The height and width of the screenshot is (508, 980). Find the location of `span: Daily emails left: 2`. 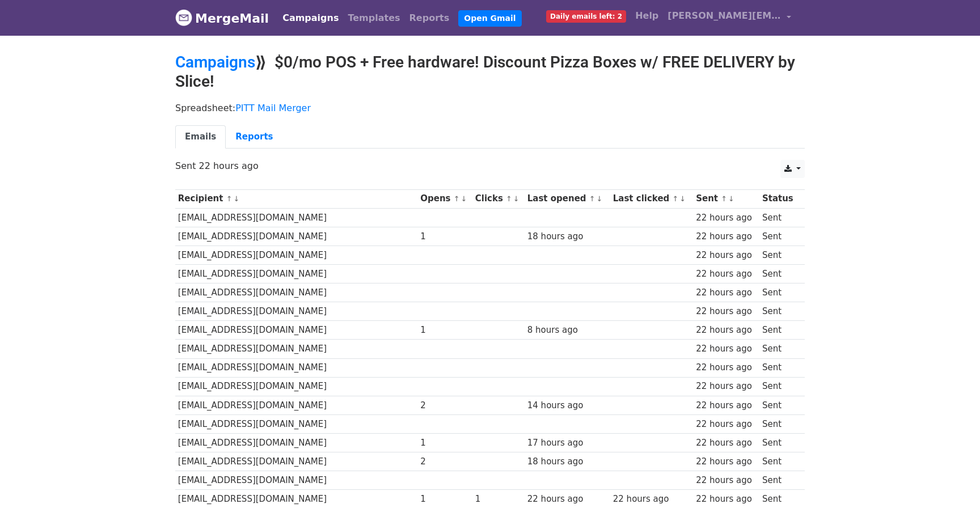

span: Daily emails left: 2 is located at coordinates (586, 16).